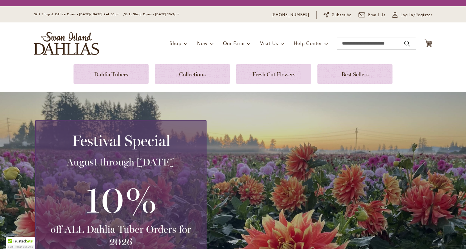  What do you see at coordinates (337, 15) in the screenshot?
I see `a: Subscribe` at bounding box center [337, 15].